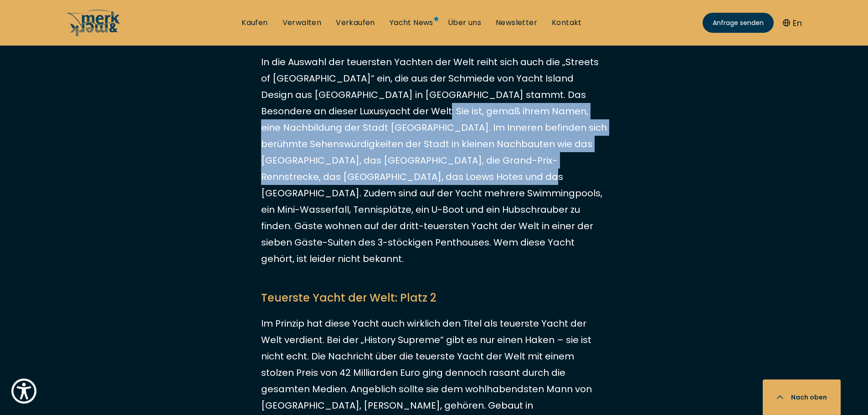 The height and width of the screenshot is (415, 868). I want to click on a: Kontakt, so click(567, 23).